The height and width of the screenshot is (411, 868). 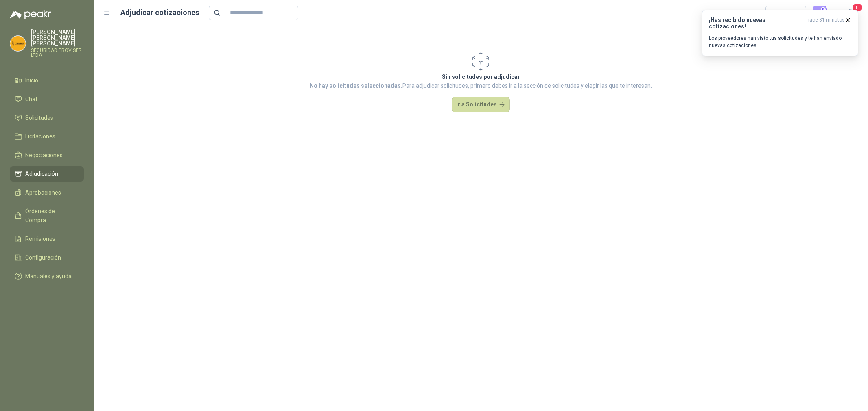 I want to click on p: SEGURIDAD PROVISER LTDA, so click(x=58, y=53).